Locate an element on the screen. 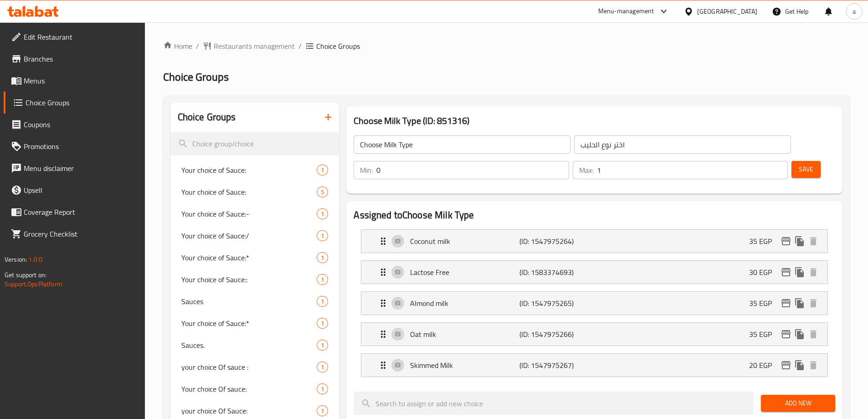  div: Sauces1 is located at coordinates (255, 301).